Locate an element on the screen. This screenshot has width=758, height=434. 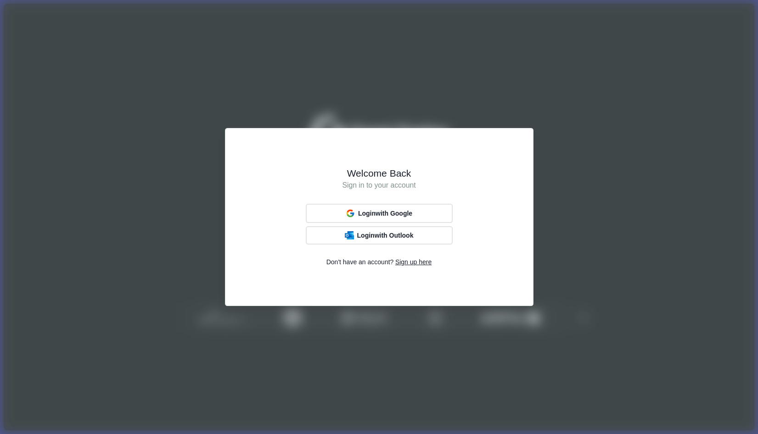
span: Sign up here is located at coordinates (413, 262).